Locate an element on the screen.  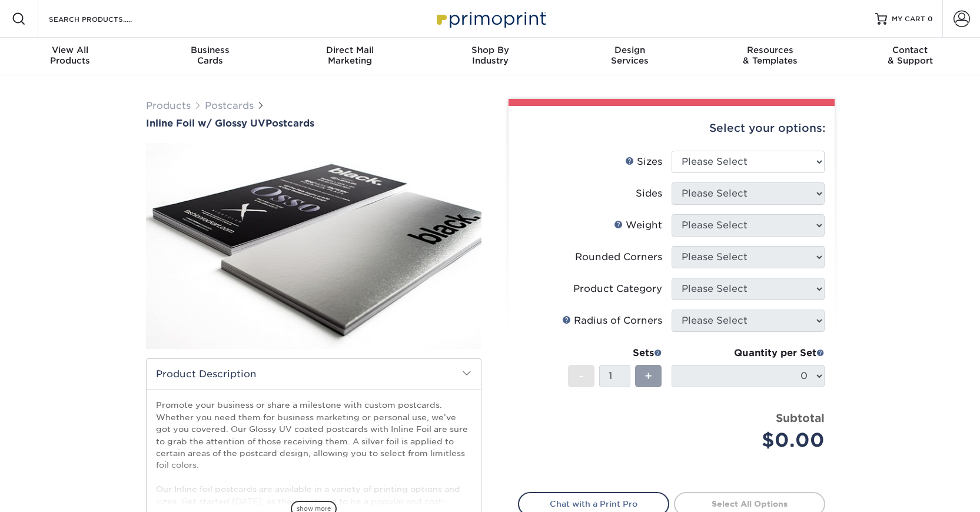
img: Inline Foil w/ Glossy UV 01 is located at coordinates (314, 246).